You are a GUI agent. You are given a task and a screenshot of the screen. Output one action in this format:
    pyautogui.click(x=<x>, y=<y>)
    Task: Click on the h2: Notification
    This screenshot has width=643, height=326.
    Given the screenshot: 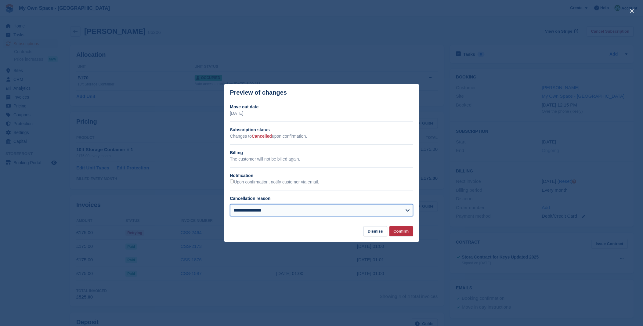 What is the action you would take?
    pyautogui.click(x=322, y=176)
    